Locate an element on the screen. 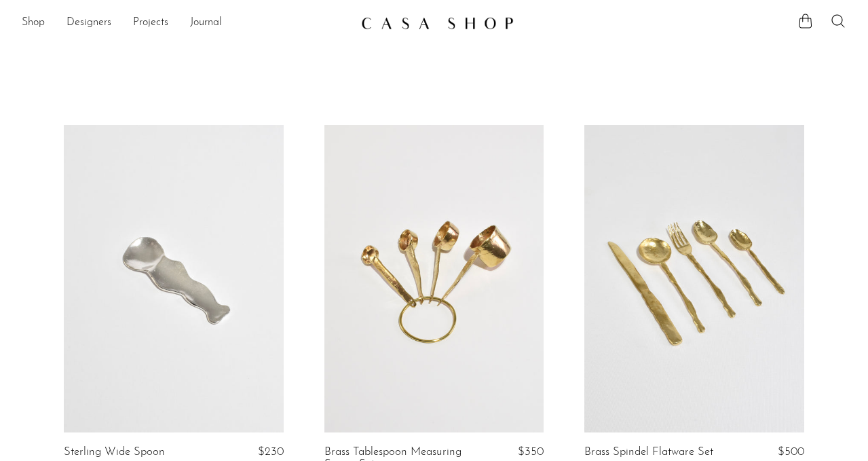  a: Projects is located at coordinates (150, 23).